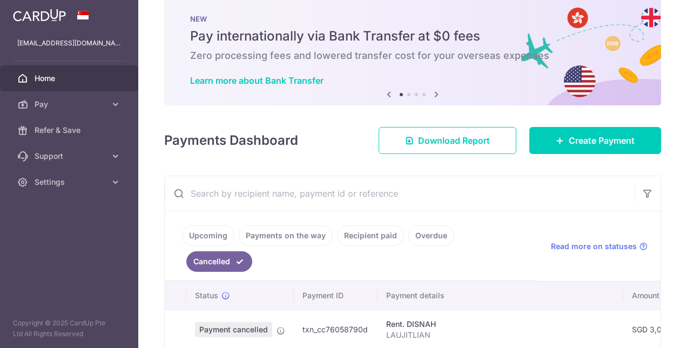 This screenshot has width=687, height=348. What do you see at coordinates (400, 193) in the screenshot?
I see `input: Search by recipient name, payment id or reference` at bounding box center [400, 193].